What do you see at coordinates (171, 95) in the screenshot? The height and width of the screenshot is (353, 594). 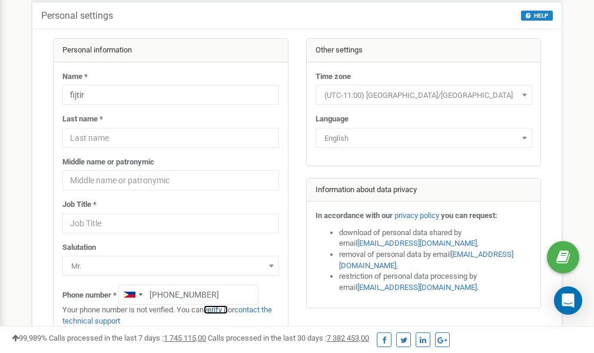 I see `input: Name` at bounding box center [171, 95].